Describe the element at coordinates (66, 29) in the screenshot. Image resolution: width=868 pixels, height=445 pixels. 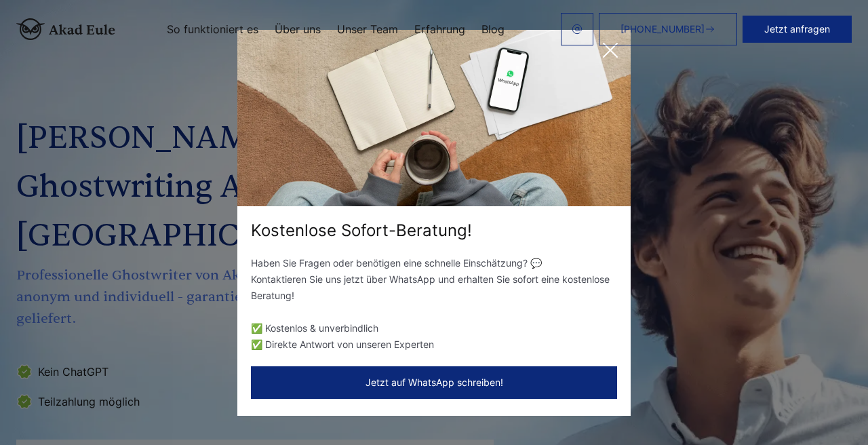
I see `img: logo` at that location.